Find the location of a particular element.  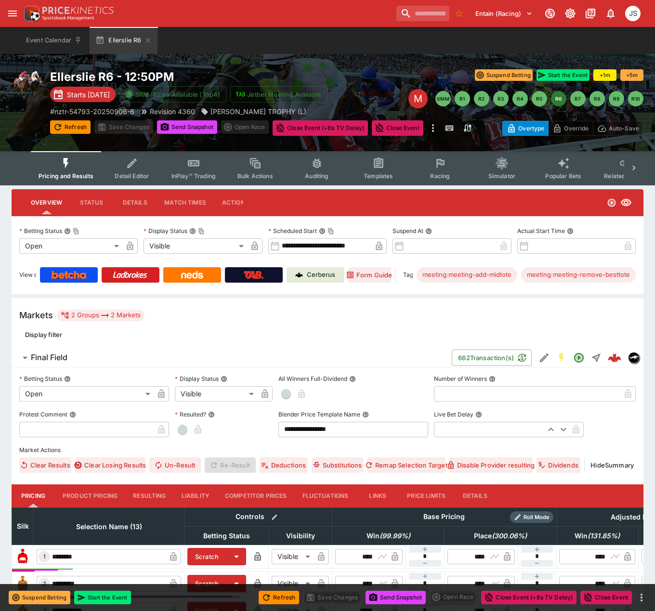

em: ( 300.06 %) is located at coordinates (509, 536).